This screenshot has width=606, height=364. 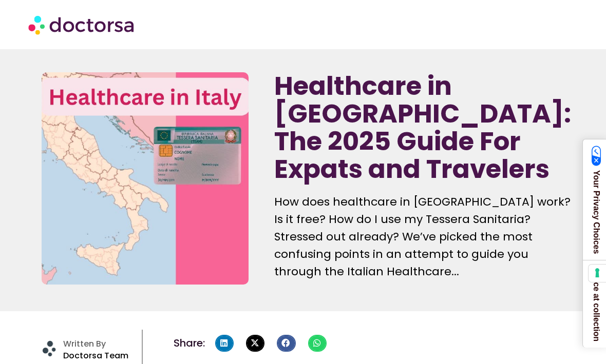 What do you see at coordinates (99, 356) in the screenshot?
I see `p: Doctorsa Team` at bounding box center [99, 356].